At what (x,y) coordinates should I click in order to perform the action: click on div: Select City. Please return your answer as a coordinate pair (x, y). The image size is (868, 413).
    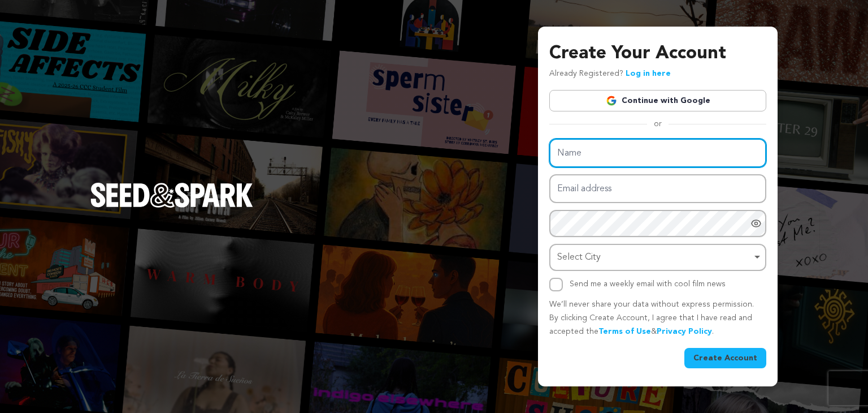
    Looking at the image, I should click on (654, 258).